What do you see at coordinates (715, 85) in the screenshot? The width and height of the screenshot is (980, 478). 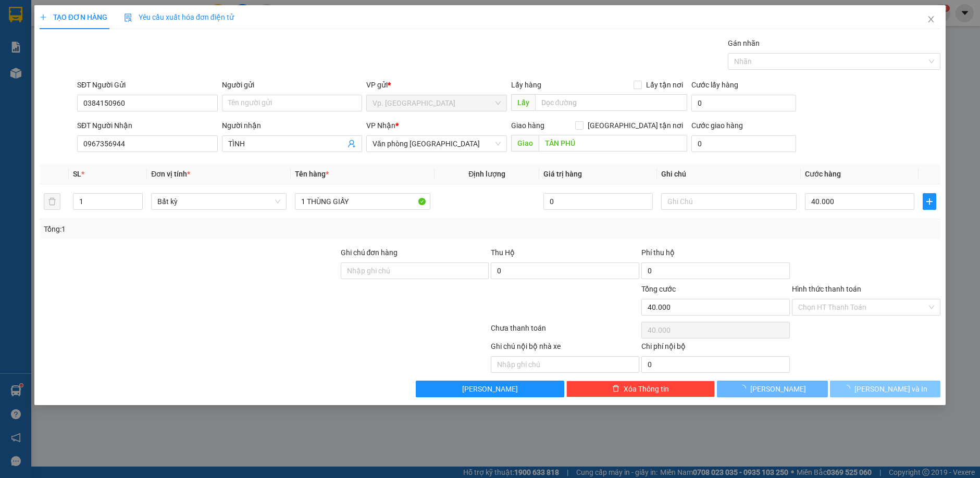 I see `label: Cước lấy hàng` at bounding box center [715, 85].